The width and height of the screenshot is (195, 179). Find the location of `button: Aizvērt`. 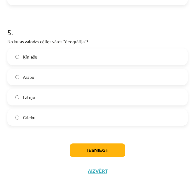

button: Aizvērt is located at coordinates (98, 171).